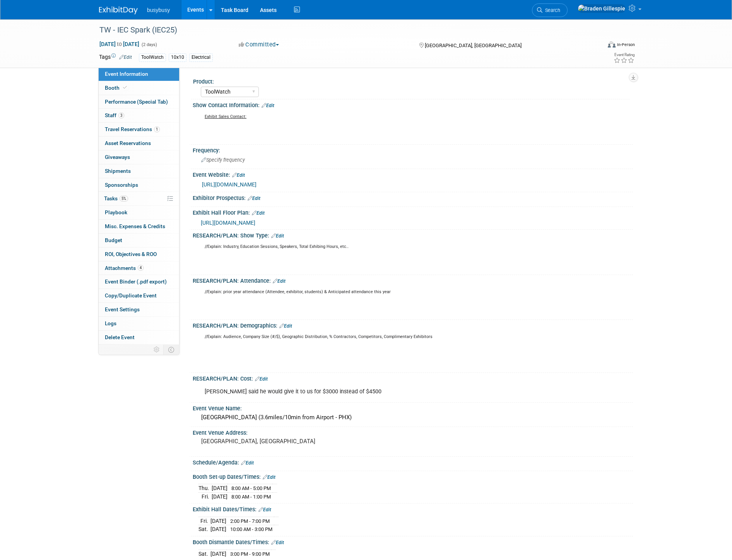 The width and height of the screenshot is (732, 560). I want to click on td: Sat., so click(204, 529).